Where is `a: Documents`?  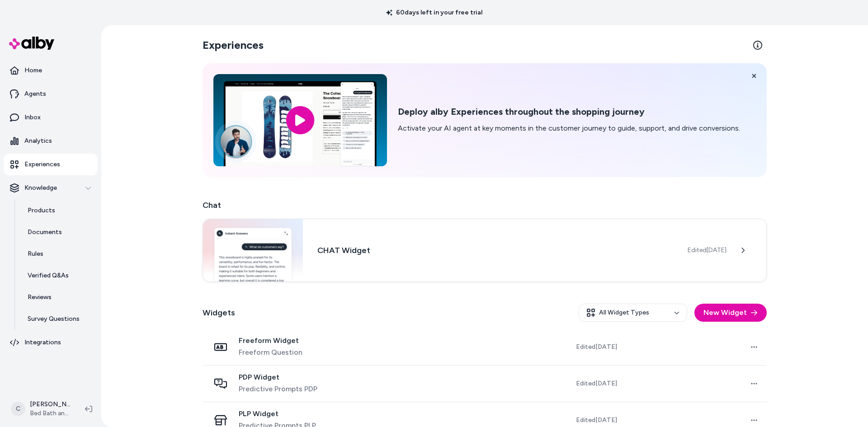
a: Documents is located at coordinates (58, 232).